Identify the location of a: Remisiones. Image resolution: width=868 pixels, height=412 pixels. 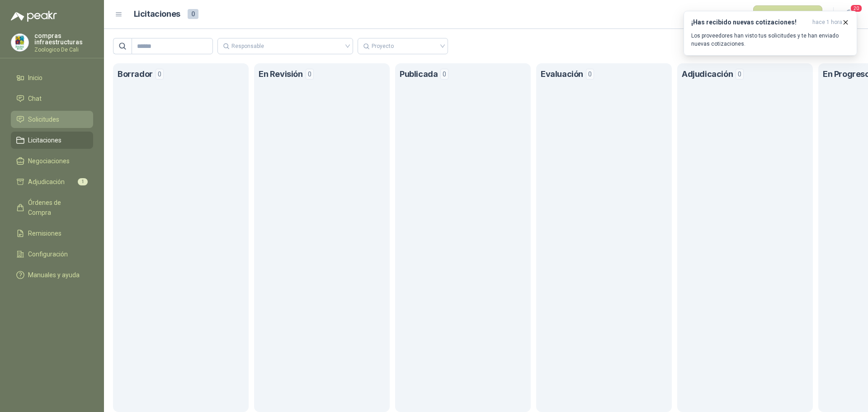
(52, 233).